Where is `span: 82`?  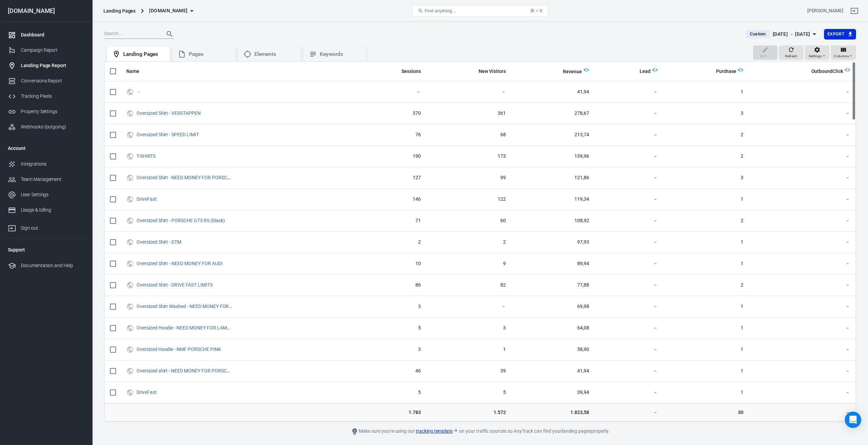
span: 82 is located at coordinates (468, 285).